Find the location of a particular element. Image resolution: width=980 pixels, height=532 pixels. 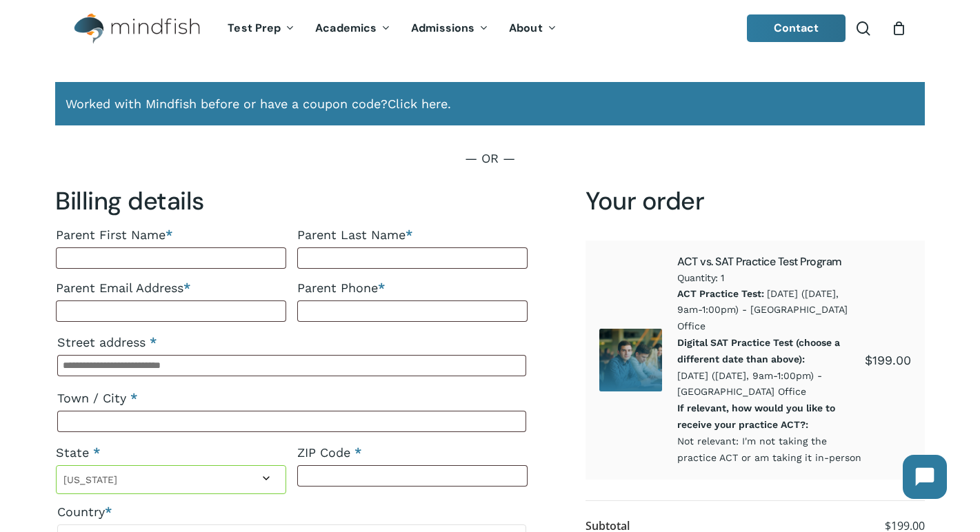

a: ACT vs. SAT Practice Test Program is located at coordinates (759, 262).